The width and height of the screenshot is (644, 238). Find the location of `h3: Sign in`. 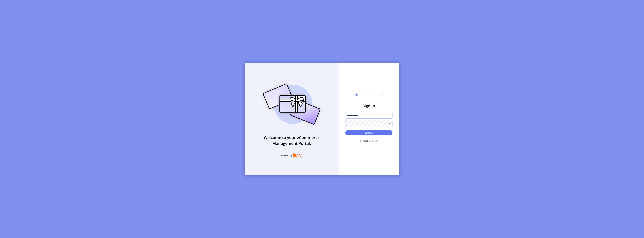

h3: Sign in is located at coordinates (369, 106).